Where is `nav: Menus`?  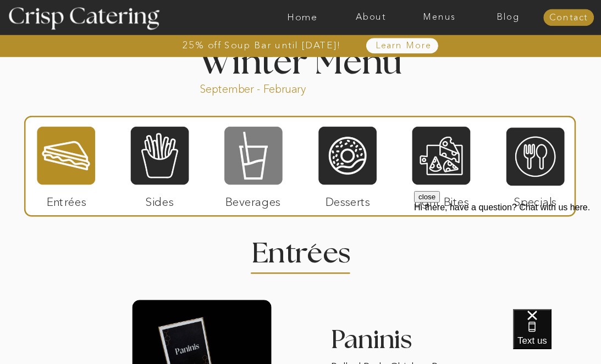 nav: Menus is located at coordinates (440, 18).